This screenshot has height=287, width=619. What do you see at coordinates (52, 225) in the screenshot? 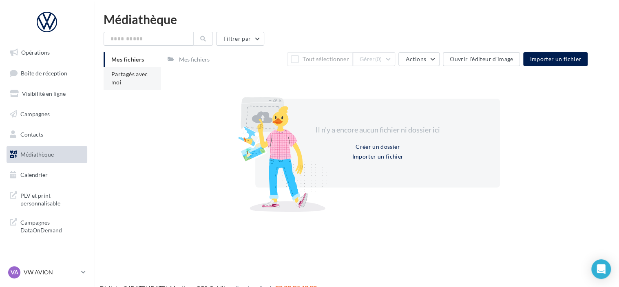
I see `span: Campagnes DataOnDemand` at bounding box center [52, 225].